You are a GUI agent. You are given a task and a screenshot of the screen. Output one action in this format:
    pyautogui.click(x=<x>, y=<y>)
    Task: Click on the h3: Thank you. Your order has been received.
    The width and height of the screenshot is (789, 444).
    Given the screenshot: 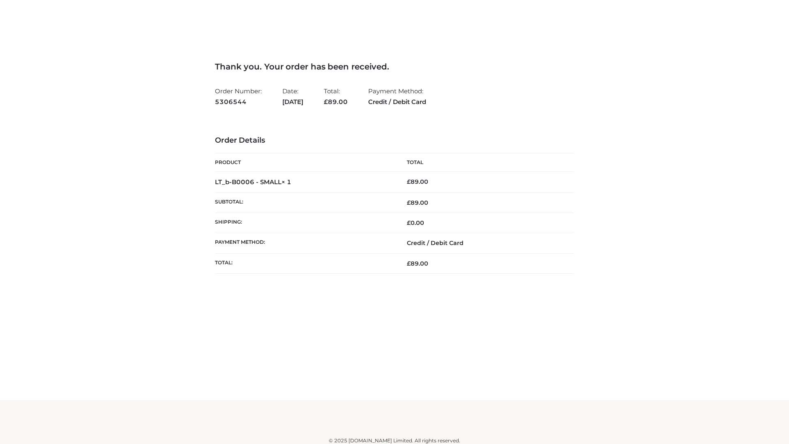 What is the action you would take?
    pyautogui.click(x=395, y=67)
    